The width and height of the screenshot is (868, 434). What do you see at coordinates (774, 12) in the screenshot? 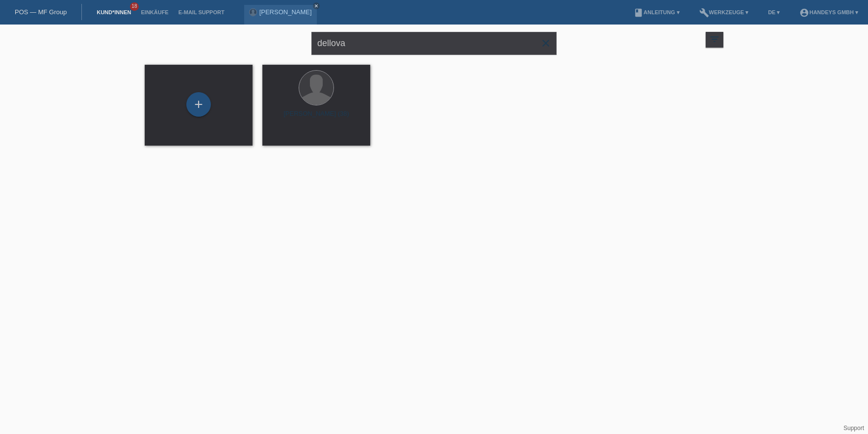
I see `a: DE ▾` at bounding box center [774, 12].